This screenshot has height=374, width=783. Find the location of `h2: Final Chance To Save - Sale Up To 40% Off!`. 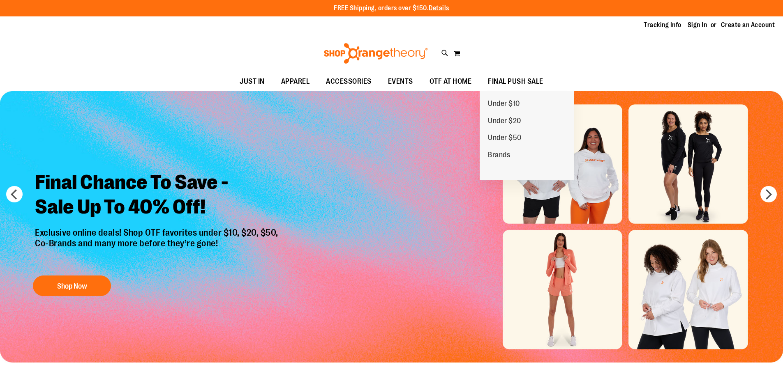

h2: Final Chance To Save - Sale Up To 40% Off! is located at coordinates (157, 196).